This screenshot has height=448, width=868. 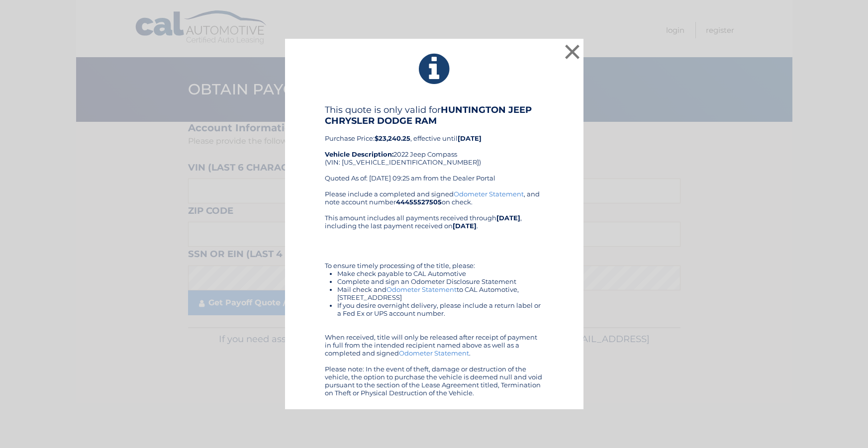 I want to click on b: $23,240.25, so click(x=392, y=139).